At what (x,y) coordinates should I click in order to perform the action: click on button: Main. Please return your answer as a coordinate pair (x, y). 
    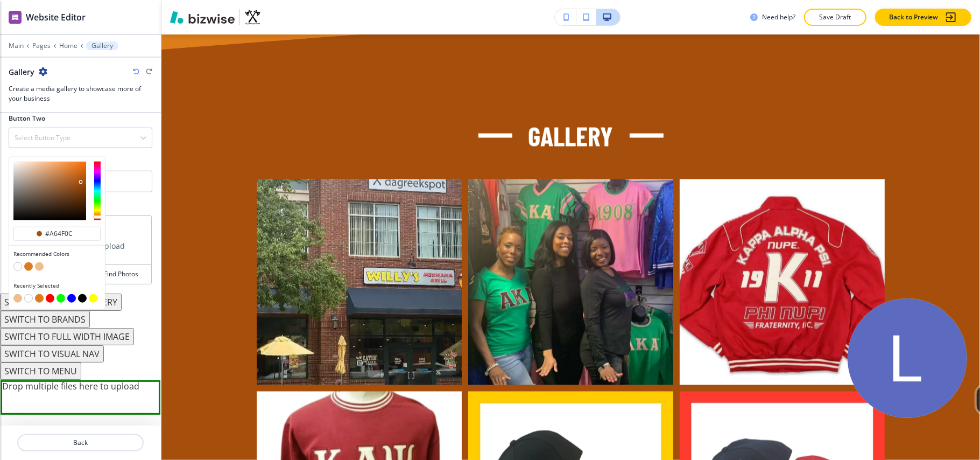
    Looking at the image, I should click on (16, 46).